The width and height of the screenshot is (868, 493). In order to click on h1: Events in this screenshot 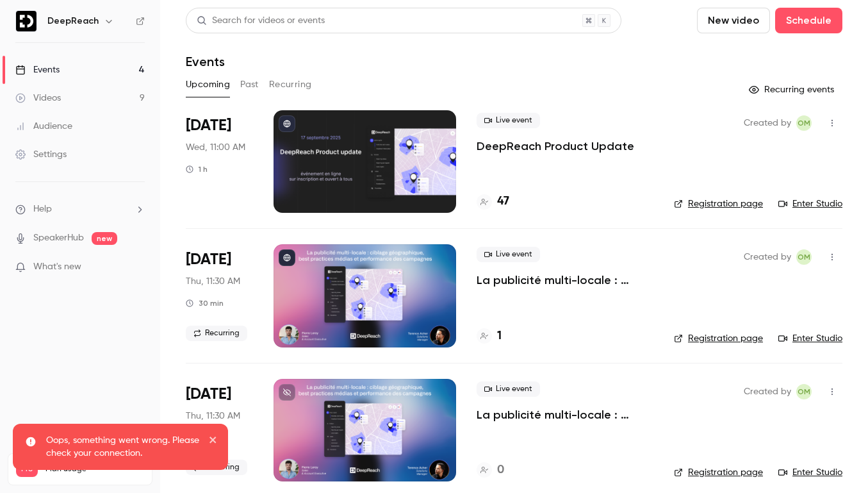, I will do `click(205, 61)`.